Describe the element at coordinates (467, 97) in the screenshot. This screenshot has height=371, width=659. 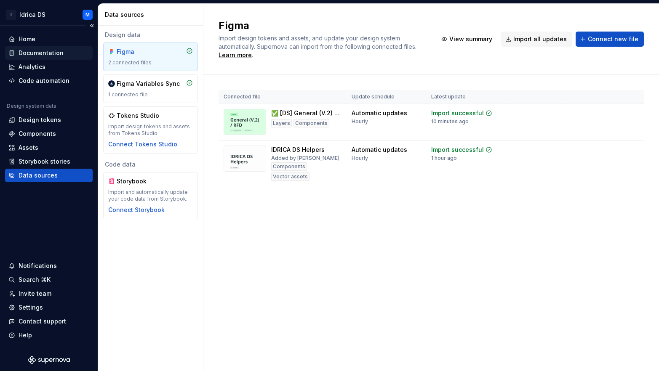
I see `th: Latest update` at that location.